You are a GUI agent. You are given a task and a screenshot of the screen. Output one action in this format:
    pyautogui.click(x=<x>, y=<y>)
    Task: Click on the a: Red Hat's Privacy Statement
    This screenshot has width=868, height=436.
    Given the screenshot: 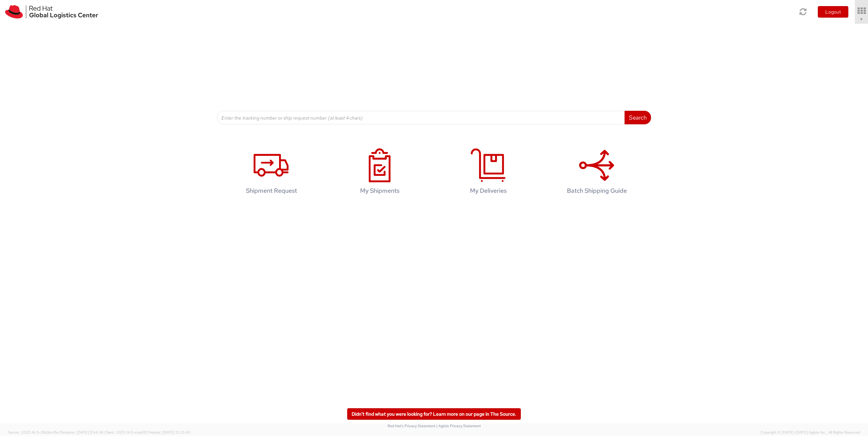 What is the action you would take?
    pyautogui.click(x=411, y=426)
    